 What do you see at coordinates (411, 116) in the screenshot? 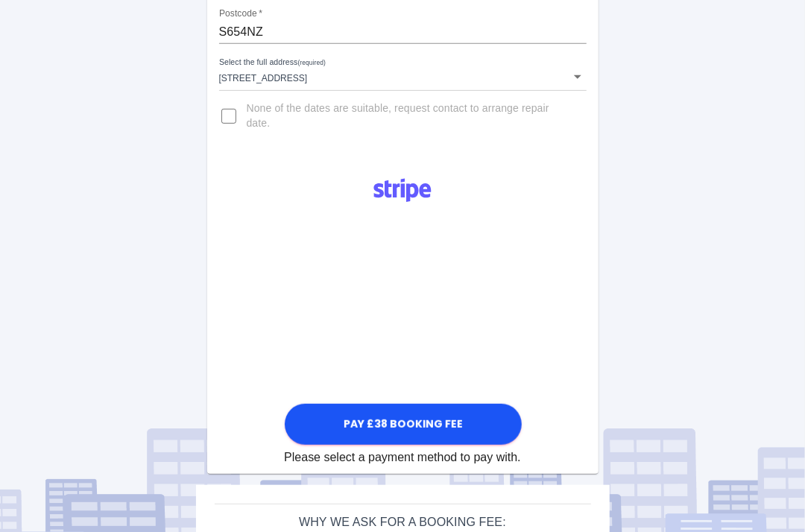
I see `span: None of the dates are suitable, request contact to arrange repair date.` at bounding box center [411, 116].